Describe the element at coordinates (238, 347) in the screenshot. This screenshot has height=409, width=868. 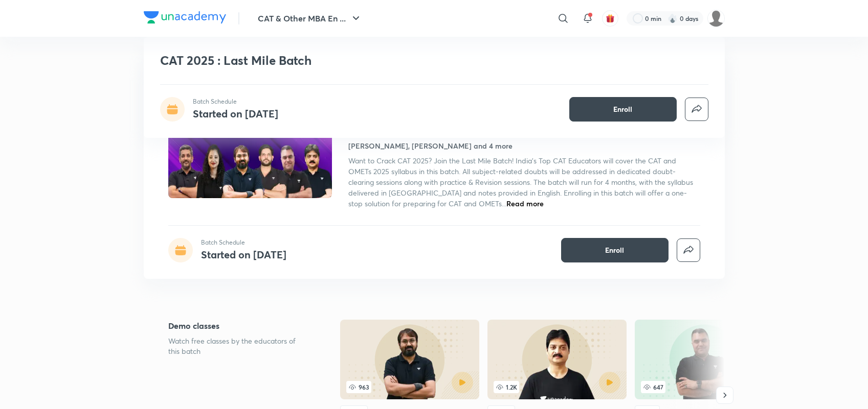
I see `p: Watch free classes by the educators of this batch` at that location.